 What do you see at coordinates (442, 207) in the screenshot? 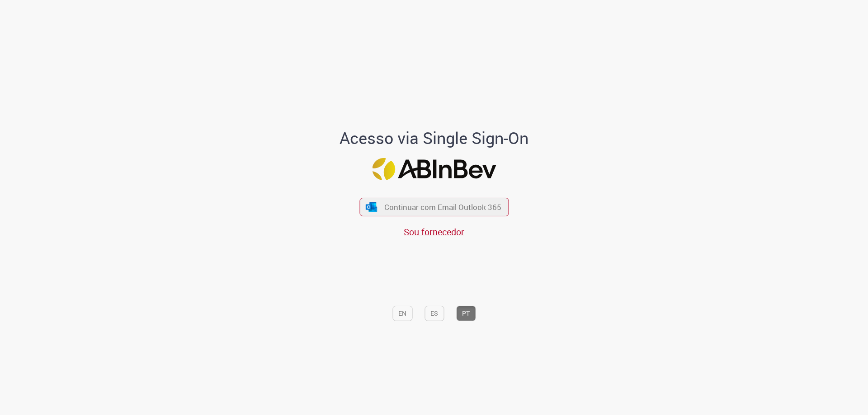
I see `span: Continuar com Email Outlook 365` at bounding box center [442, 207].